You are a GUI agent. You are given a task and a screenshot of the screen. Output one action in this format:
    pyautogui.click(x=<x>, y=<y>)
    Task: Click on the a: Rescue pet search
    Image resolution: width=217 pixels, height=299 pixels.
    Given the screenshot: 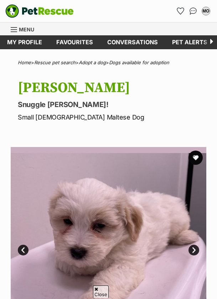 What is the action you would take?
    pyautogui.click(x=55, y=62)
    